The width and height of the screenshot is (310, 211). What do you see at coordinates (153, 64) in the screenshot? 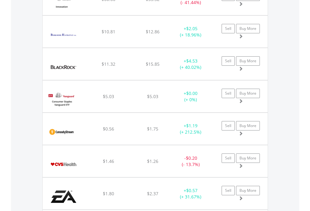
I see `span: $15.85` at bounding box center [153, 64].